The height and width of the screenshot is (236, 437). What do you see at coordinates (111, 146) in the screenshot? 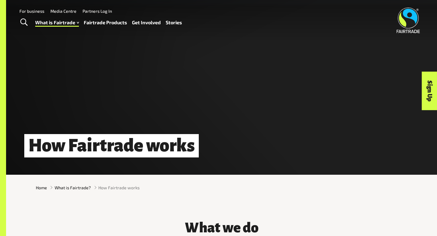
I see `h1: How Fairtrade works` at bounding box center [111, 146].